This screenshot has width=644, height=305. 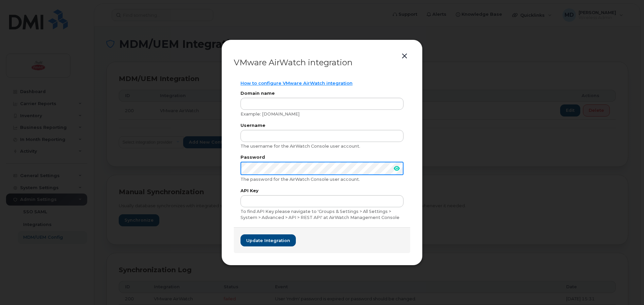 What do you see at coordinates (322, 146) in the screenshot?
I see `div: The username for the AirWatch Console user account.` at bounding box center [322, 146].